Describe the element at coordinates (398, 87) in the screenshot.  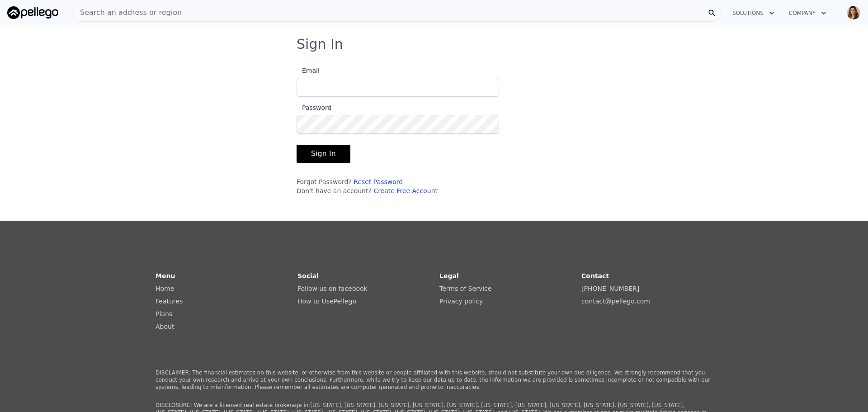
I see `input: Email` at that location.